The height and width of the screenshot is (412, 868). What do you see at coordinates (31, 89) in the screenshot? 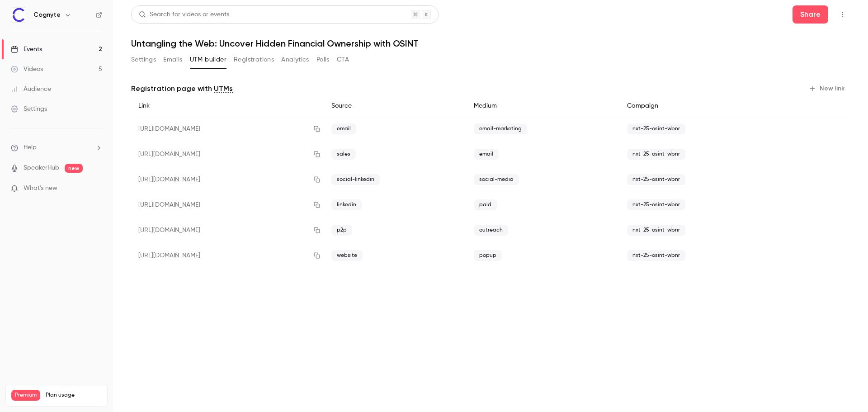
I see `div: Audience` at bounding box center [31, 89].